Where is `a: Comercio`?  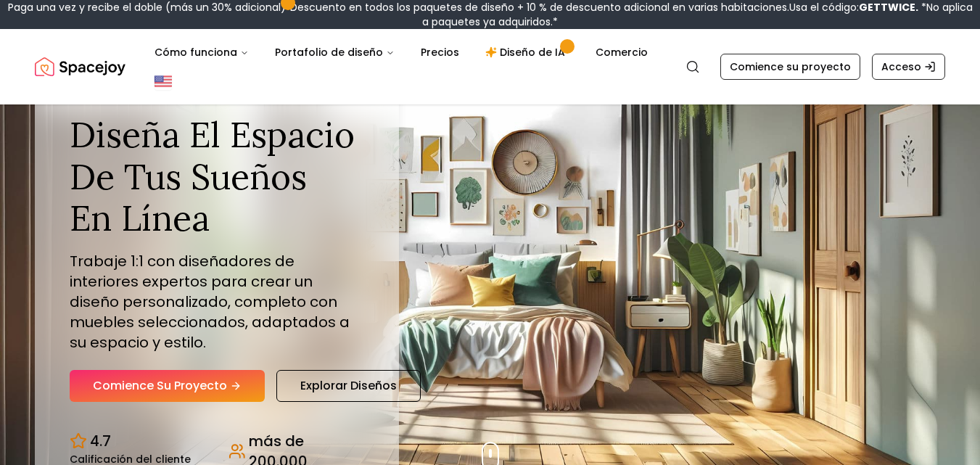 a: Comercio is located at coordinates (622, 52).